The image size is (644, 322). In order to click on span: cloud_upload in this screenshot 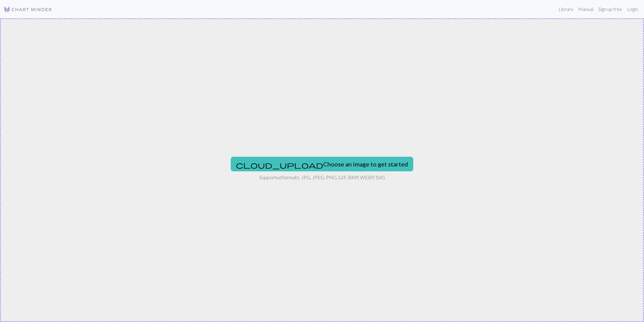, I will do `click(279, 165)`.